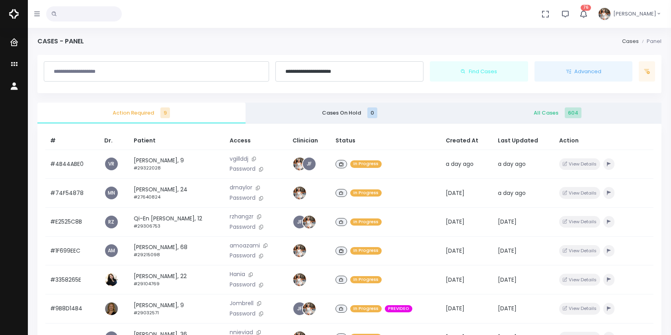 The height and width of the screenshot is (335, 671). I want to click on span: All Cases, so click(558, 113).